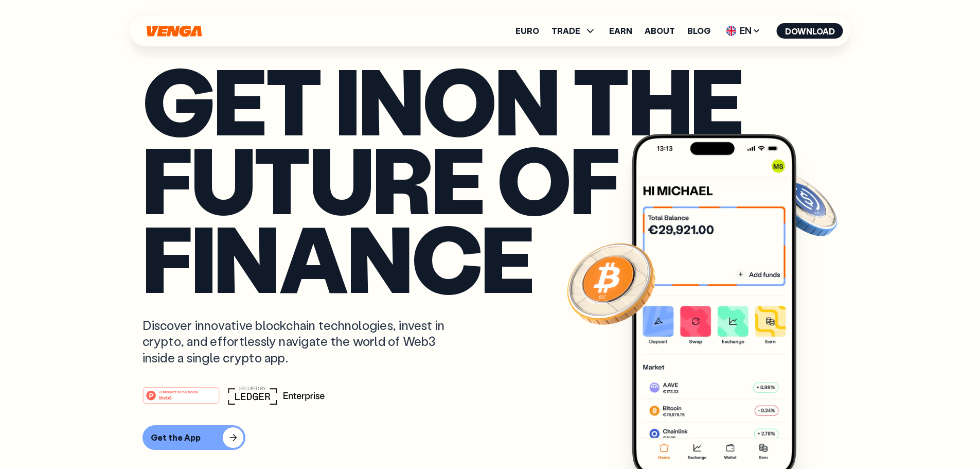 This screenshot has width=980, height=469. What do you see at coordinates (305, 341) in the screenshot?
I see `p: Discover innovative blockchain technologies, invest in crypto, and effortlessly navigate the worl...` at bounding box center [305, 341].